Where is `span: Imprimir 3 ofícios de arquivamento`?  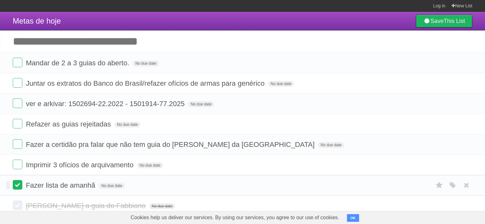
span: Imprimir 3 ofícios de arquivamento is located at coordinates (80, 165).